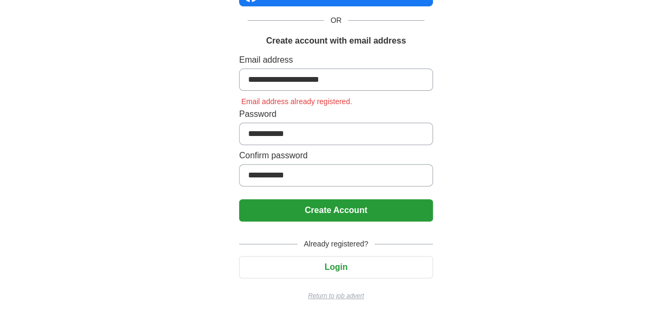  I want to click on a: Login, so click(336, 267).